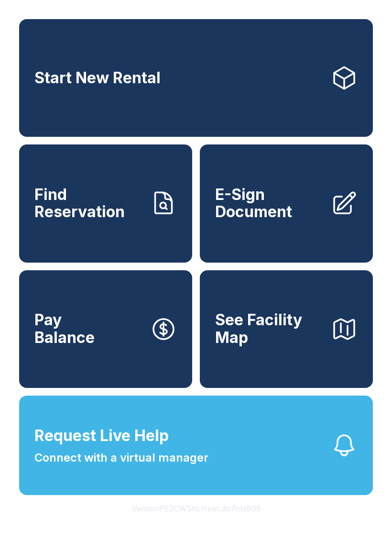  I want to click on span: Request Live Help, so click(101, 436).